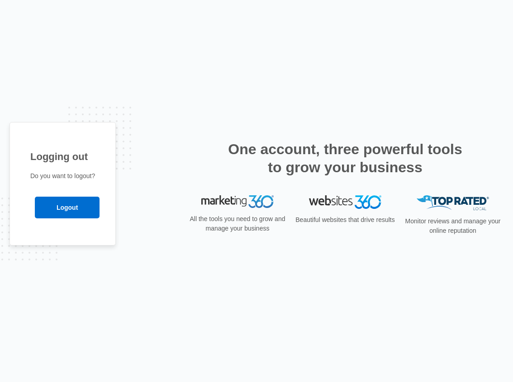 Image resolution: width=513 pixels, height=382 pixels. I want to click on p: Do you want to logout?, so click(62, 176).